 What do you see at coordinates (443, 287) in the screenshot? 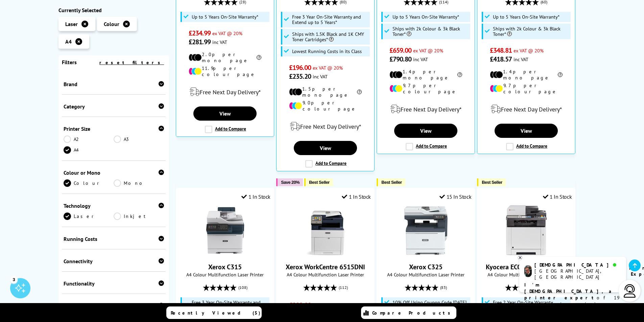
I see `span: (83)` at bounding box center [443, 287].